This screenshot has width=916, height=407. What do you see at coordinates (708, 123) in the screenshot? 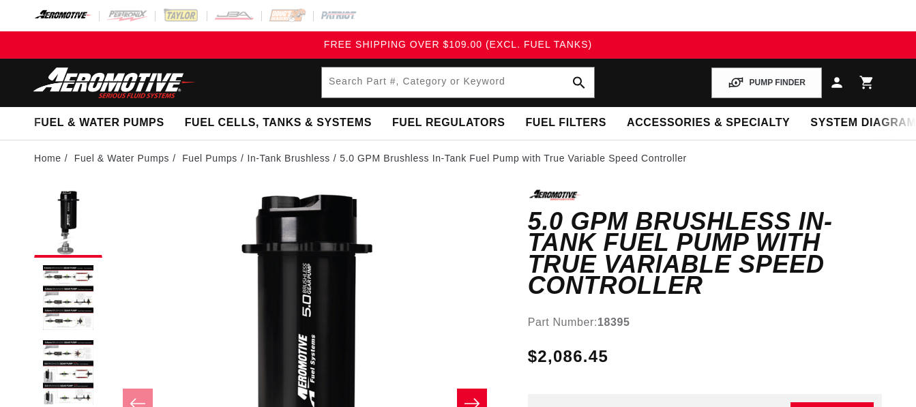
I see `span: Accessories & Specialty` at bounding box center [708, 123].